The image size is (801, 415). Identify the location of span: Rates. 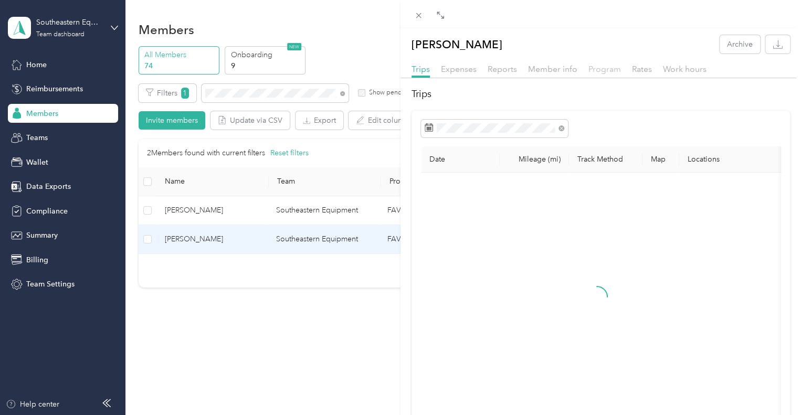
(642, 69).